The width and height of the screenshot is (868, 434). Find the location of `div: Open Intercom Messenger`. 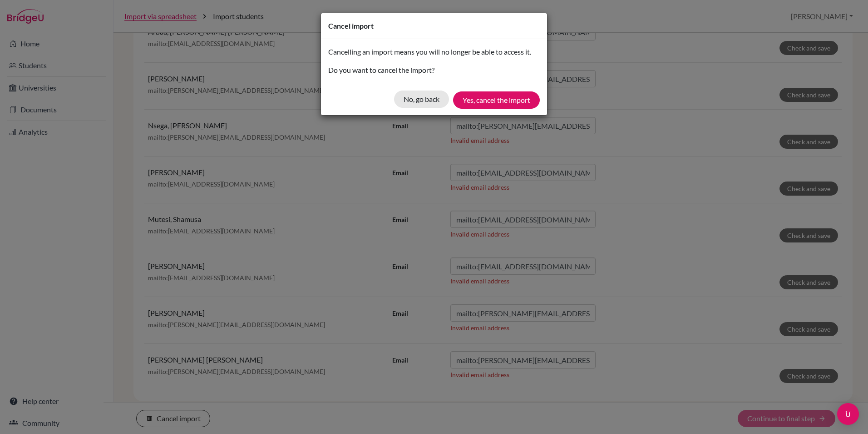

div: Open Intercom Messenger is located at coordinates (848, 414).